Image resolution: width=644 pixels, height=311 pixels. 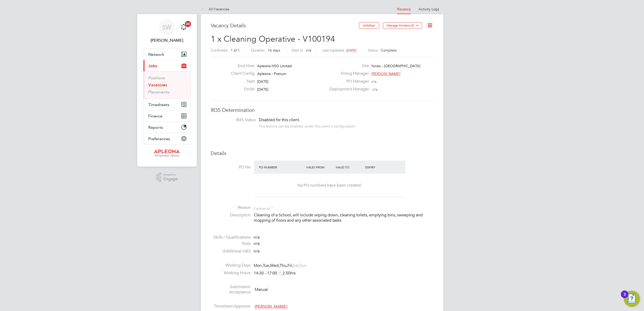 What do you see at coordinates (231, 215) in the screenshot?
I see `label: Description` at bounding box center [231, 215].